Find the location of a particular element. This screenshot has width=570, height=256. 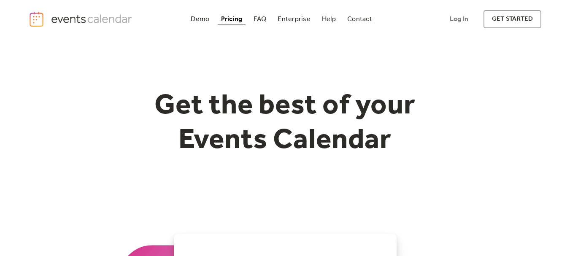

div: Help is located at coordinates (328, 19).